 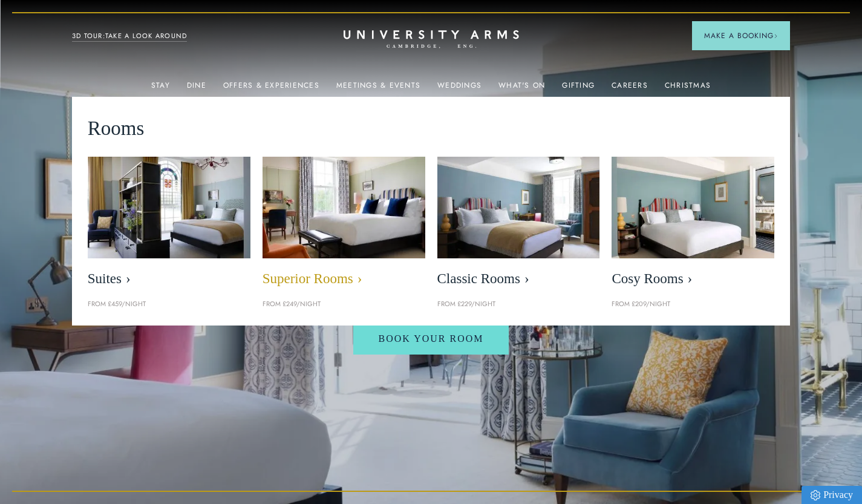 I want to click on a: Dine, so click(x=197, y=89).